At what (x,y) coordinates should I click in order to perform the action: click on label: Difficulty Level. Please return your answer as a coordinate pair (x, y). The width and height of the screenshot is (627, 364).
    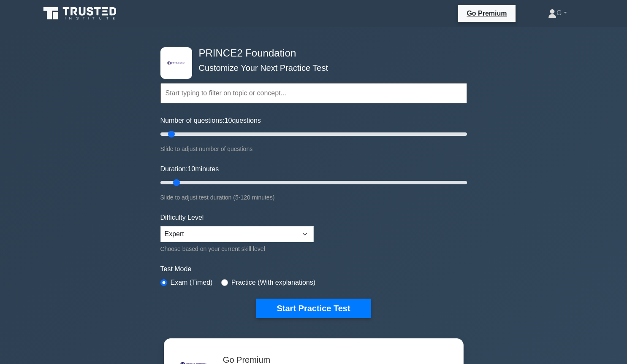
    Looking at the image, I should click on (182, 218).